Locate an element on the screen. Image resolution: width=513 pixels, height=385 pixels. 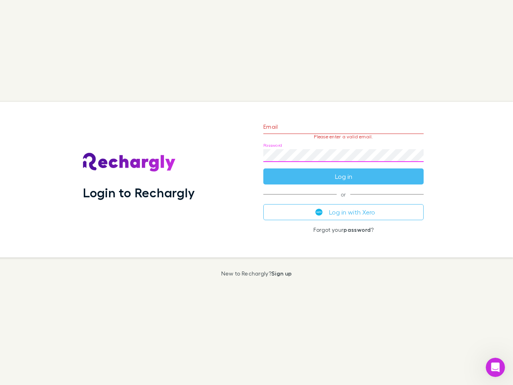
button: Log in with Xero is located at coordinates (343, 212).